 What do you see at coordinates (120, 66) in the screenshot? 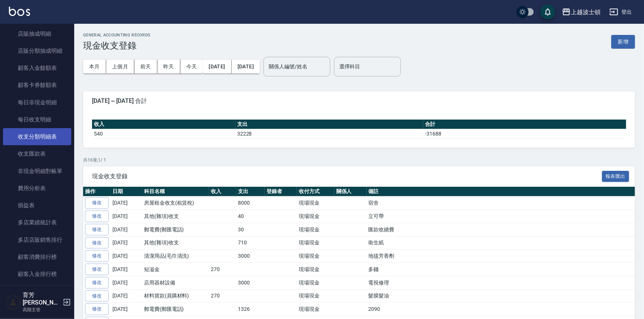
I see `button: 上個月` at bounding box center [120, 66].